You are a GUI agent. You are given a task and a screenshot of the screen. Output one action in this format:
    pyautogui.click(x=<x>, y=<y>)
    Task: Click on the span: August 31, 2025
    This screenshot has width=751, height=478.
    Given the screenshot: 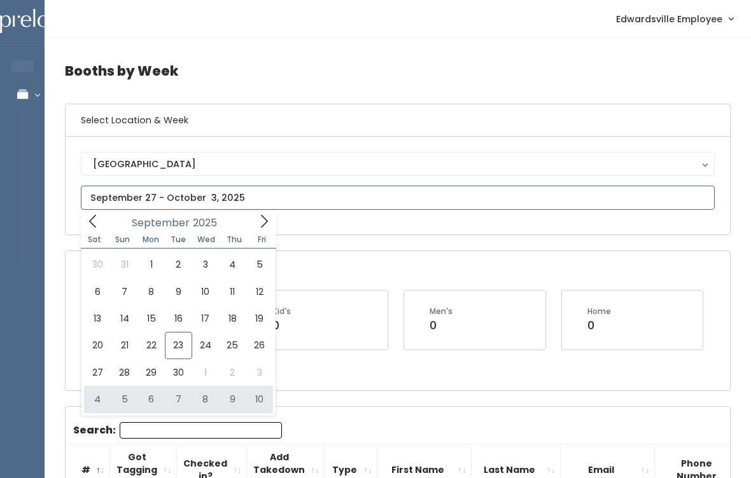 What is the action you would take?
    pyautogui.click(x=124, y=265)
    